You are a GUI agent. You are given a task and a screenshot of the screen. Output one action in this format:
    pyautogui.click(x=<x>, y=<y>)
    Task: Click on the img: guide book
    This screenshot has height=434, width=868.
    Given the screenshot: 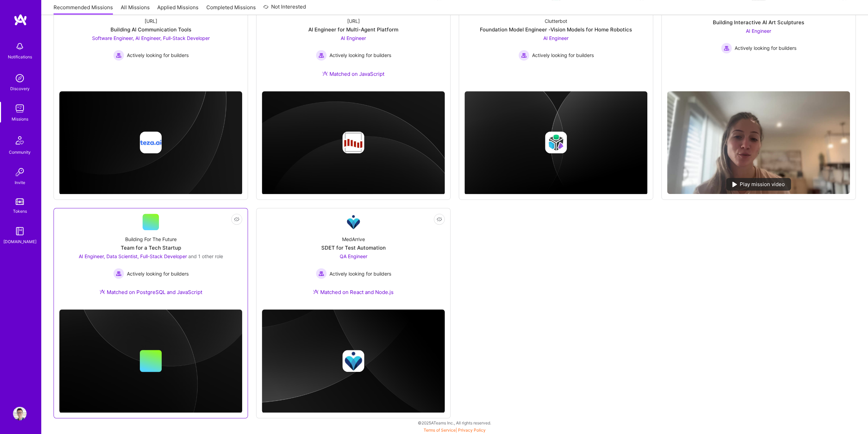 What is the action you would take?
    pyautogui.click(x=20, y=231)
    